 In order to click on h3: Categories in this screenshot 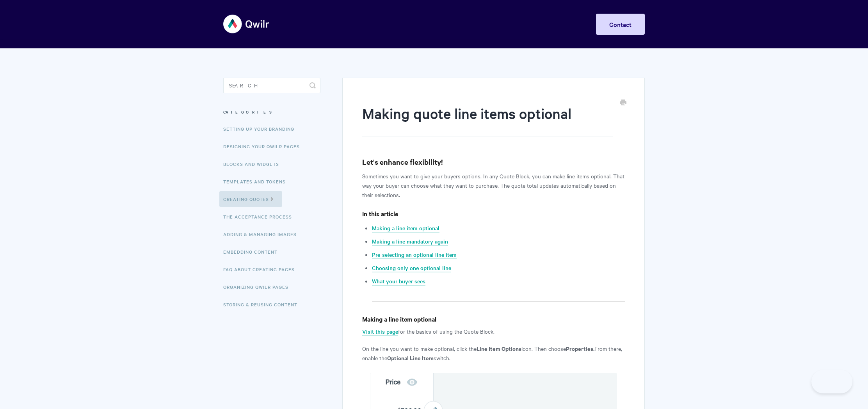, I will do `click(272, 112)`.